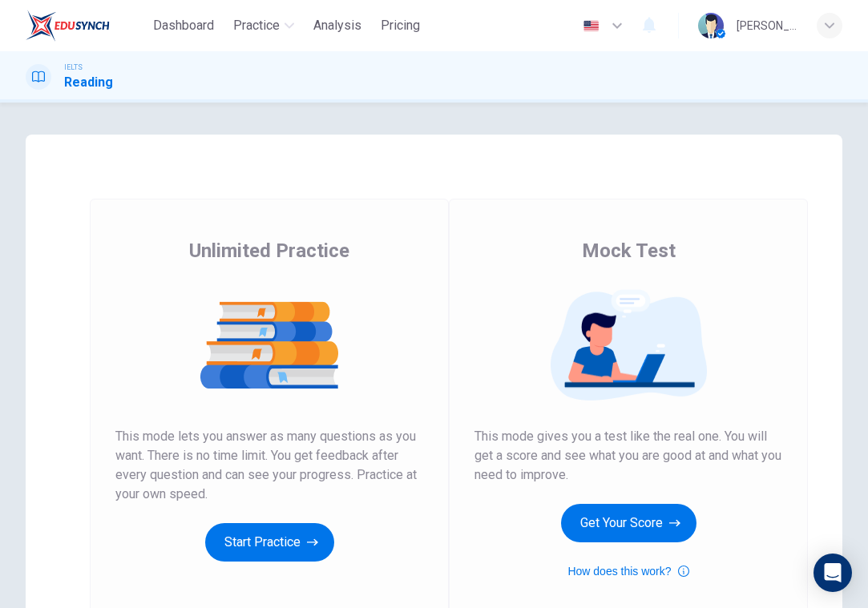 This screenshot has width=868, height=608. I want to click on a: EduSynch logo, so click(85, 26).